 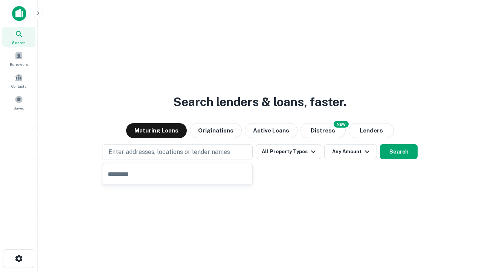 What do you see at coordinates (19, 81) in the screenshot?
I see `a: Contacts` at bounding box center [19, 81].